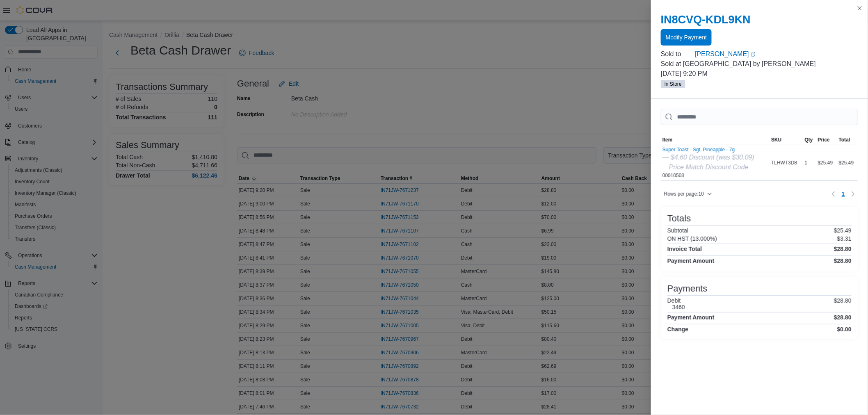 The height and width of the screenshot is (415, 868). I want to click on button: Qty, so click(810, 140).